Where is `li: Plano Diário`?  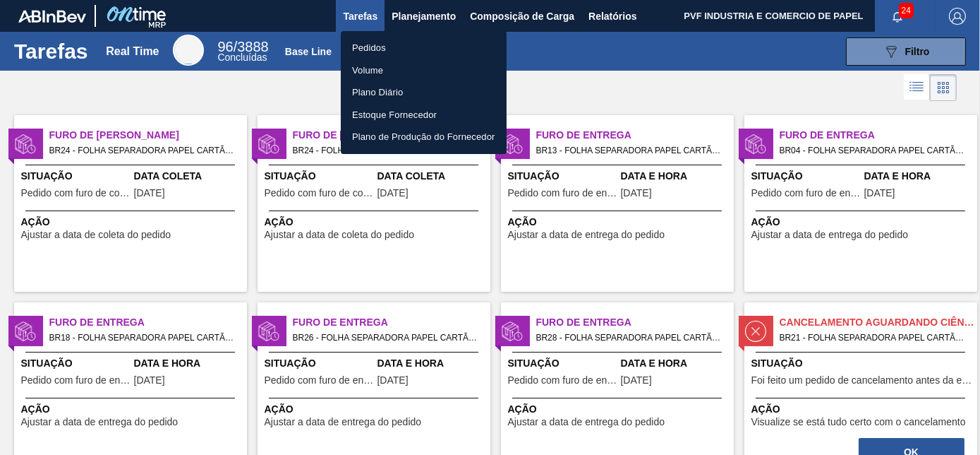
li: Plano Diário is located at coordinates (423, 93).